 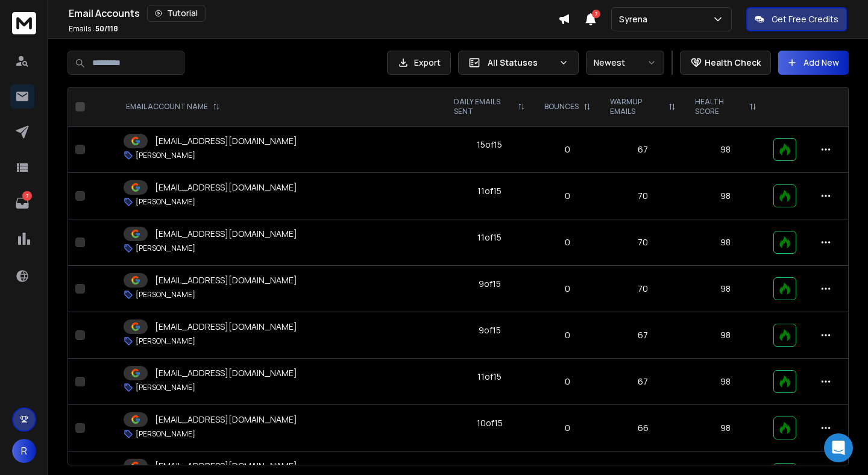 What do you see at coordinates (804, 19) in the screenshot?
I see `p: Get Free Credits` at bounding box center [804, 19].